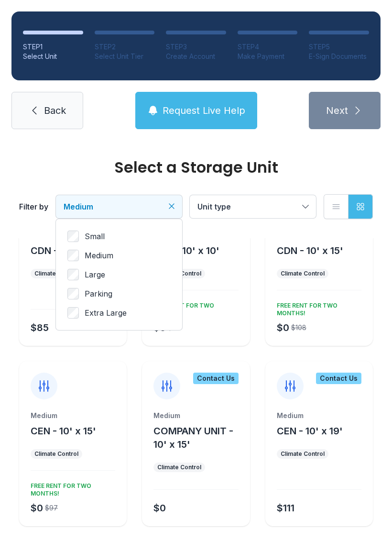 The width and height of the screenshot is (392, 541). What do you see at coordinates (214, 207) in the screenshot?
I see `span: Unit type` at bounding box center [214, 207].